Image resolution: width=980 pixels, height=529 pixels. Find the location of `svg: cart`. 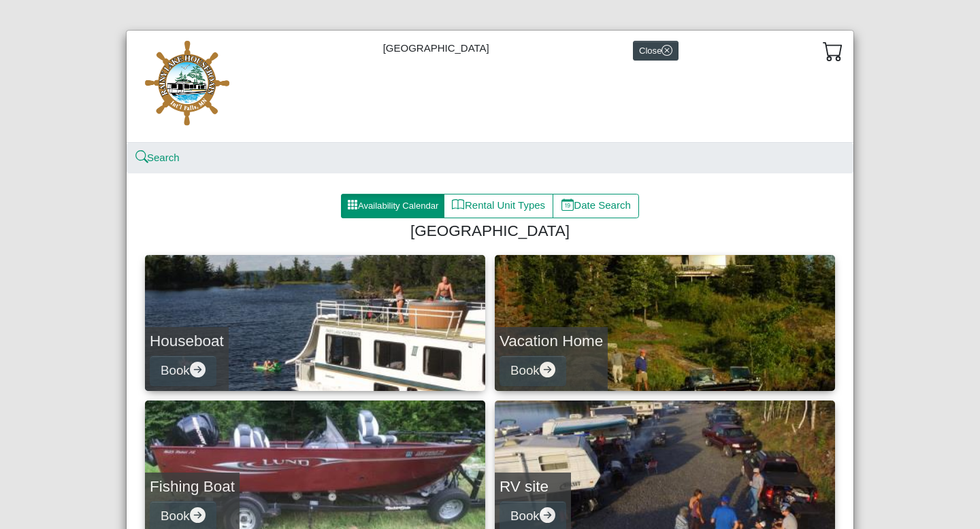

svg: cart is located at coordinates (833, 51).